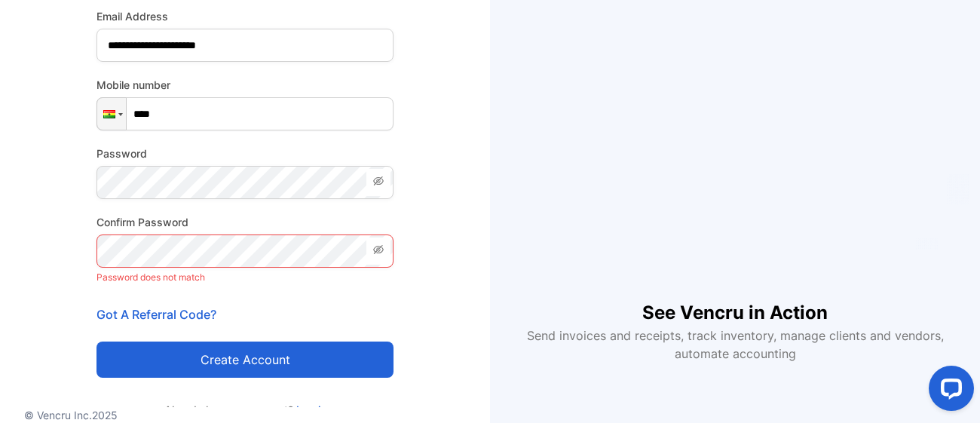  Describe the element at coordinates (245, 277) in the screenshot. I see `p: Password does not match` at that location.